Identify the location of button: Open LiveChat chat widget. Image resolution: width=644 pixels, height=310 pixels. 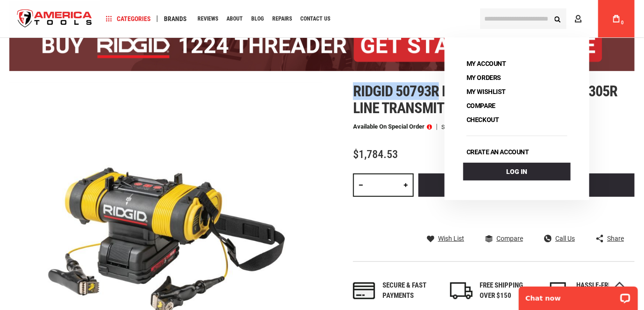
(113, 17).